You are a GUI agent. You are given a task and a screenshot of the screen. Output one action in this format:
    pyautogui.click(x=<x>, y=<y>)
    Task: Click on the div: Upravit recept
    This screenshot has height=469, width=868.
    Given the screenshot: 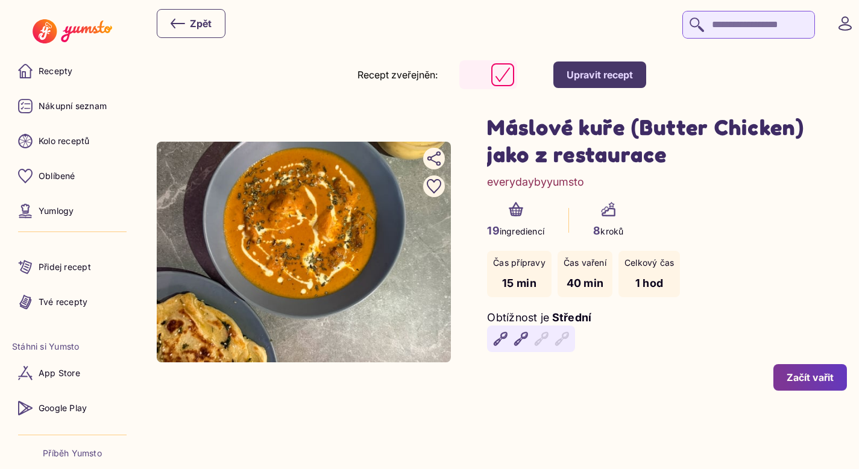 What is the action you would take?
    pyautogui.click(x=599, y=75)
    